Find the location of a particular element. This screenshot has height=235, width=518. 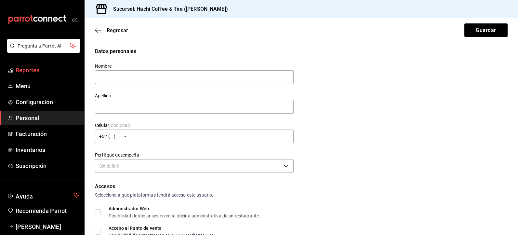

span: Inventarios is located at coordinates (47, 149).